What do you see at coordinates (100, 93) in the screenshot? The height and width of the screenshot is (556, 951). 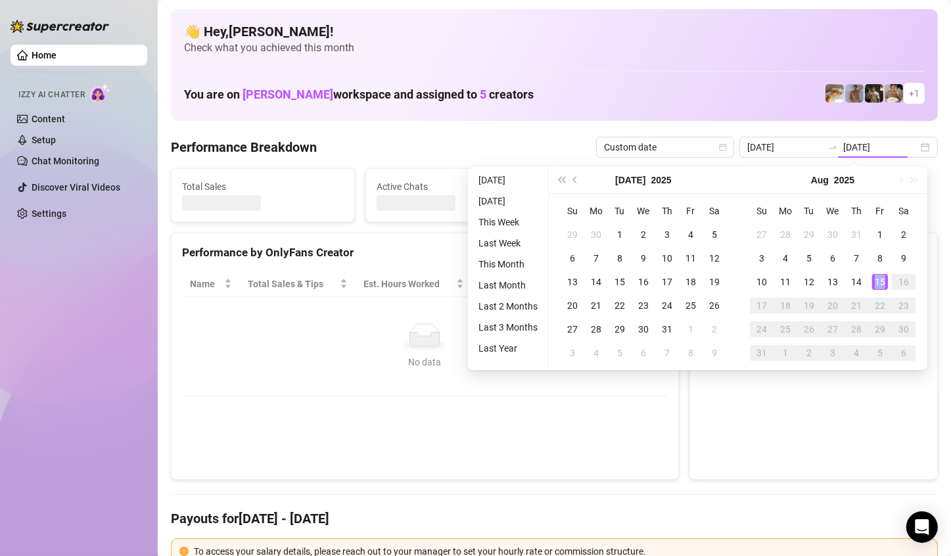 I see `img: AI Chatter` at bounding box center [100, 93].